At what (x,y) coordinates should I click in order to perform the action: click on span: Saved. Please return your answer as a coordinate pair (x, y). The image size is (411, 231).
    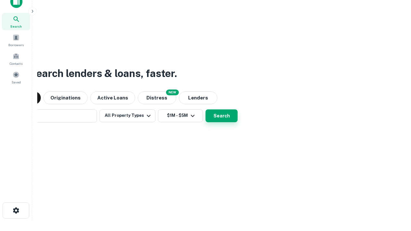
    Looking at the image, I should click on (16, 82).